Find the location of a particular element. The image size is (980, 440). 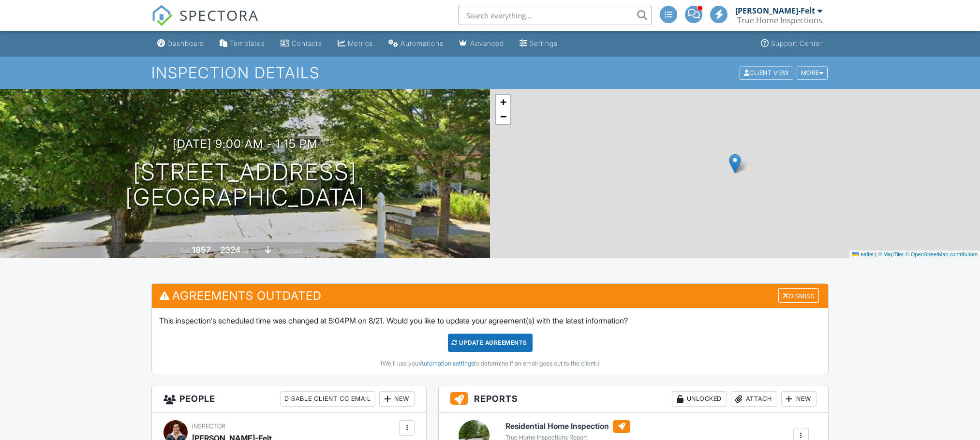

div: (We'll use your to determine if an email goes out to the client.) is located at coordinates (490, 363).